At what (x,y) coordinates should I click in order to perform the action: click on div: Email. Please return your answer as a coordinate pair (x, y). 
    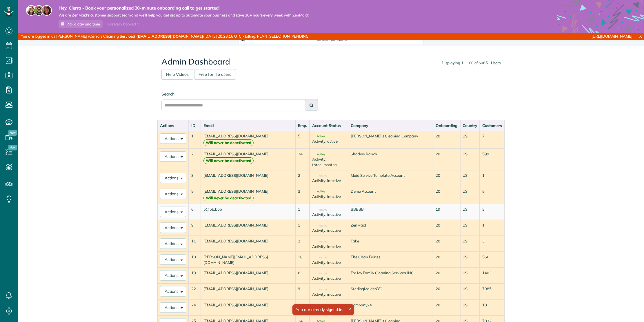
    Looking at the image, I should click on (248, 126).